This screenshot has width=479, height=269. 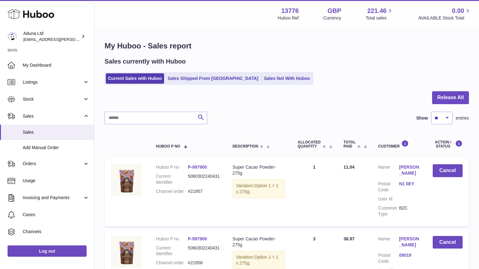 What do you see at coordinates (334, 11) in the screenshot?
I see `strong: GBP` at bounding box center [334, 11].